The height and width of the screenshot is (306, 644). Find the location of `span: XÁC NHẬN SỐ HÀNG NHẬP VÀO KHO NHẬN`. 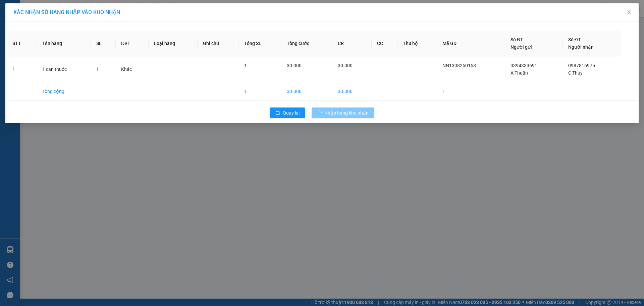

span: XÁC NHẬN SỐ HÀNG NHẬP VÀO KHO NHẬN is located at coordinates (67, 12).